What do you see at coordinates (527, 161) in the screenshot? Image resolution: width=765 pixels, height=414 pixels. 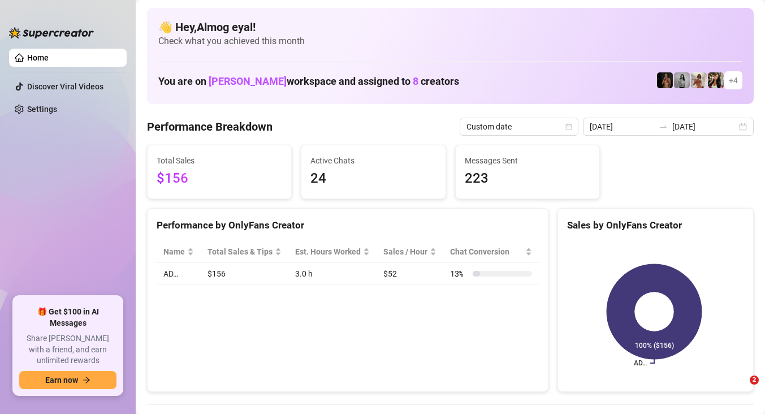 I see `span: Messages Sent` at bounding box center [527, 161].